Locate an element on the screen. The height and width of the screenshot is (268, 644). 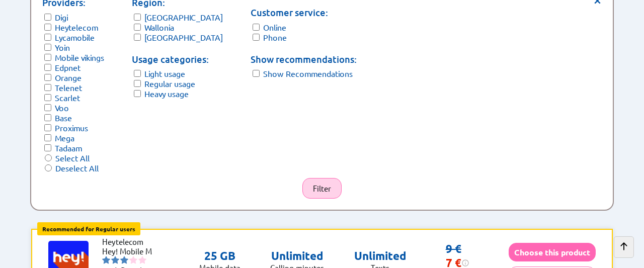
a: Choose this product is located at coordinates (552, 252).